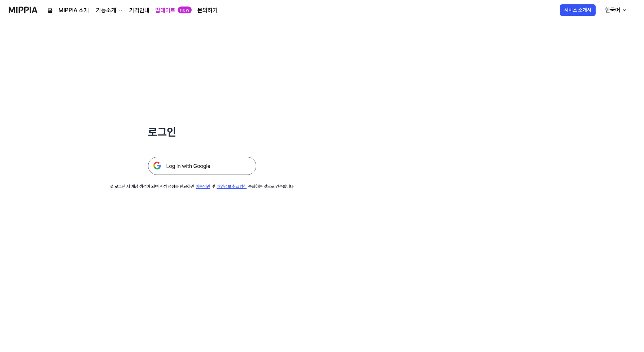 The width and height of the screenshot is (644, 352). I want to click on div: new, so click(184, 10).